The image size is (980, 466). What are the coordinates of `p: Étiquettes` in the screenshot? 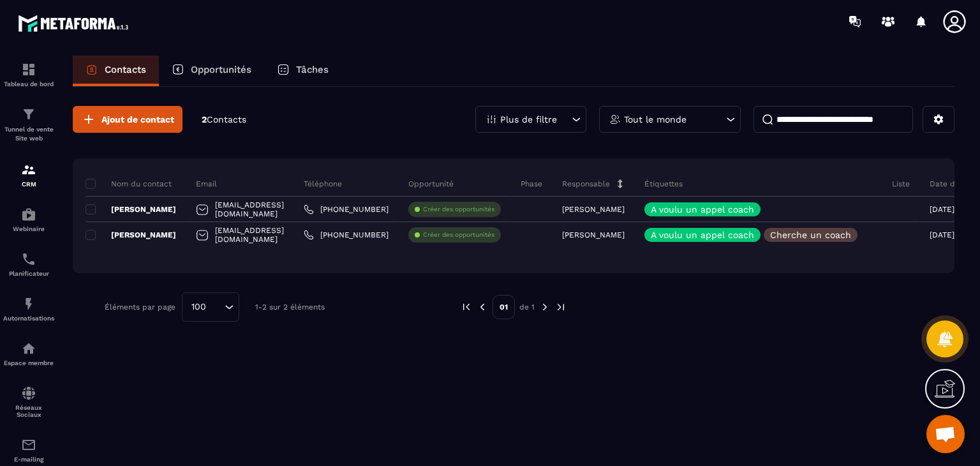 It's located at (664, 184).